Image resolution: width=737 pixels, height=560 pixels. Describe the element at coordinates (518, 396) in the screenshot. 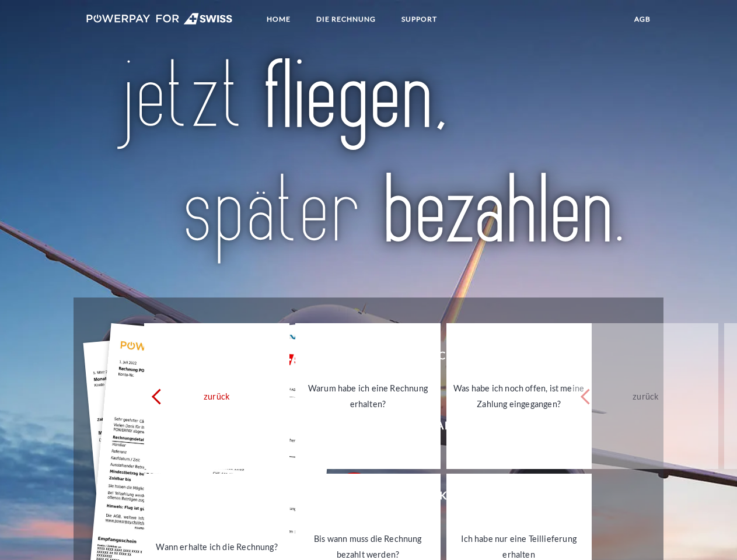

I see `a: Was habe ich noch offen, ist meine Zahlung eingegangen?` at that location.